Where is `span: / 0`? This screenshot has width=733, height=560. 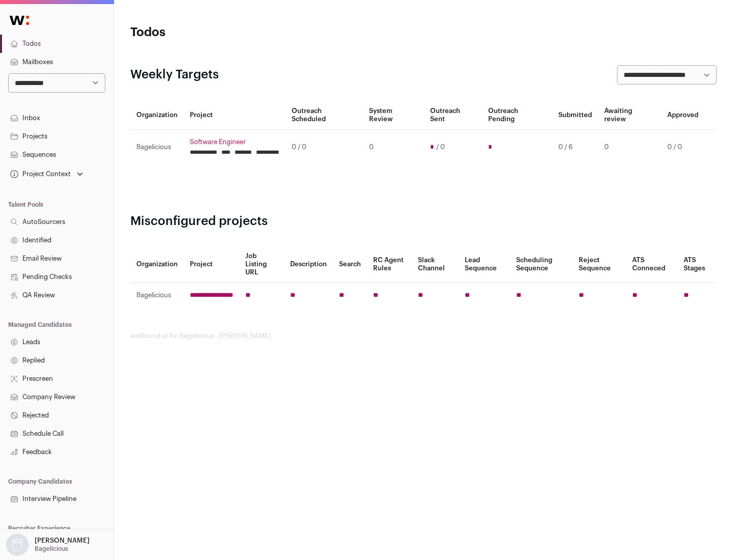
span: / 0 is located at coordinates (441, 147).